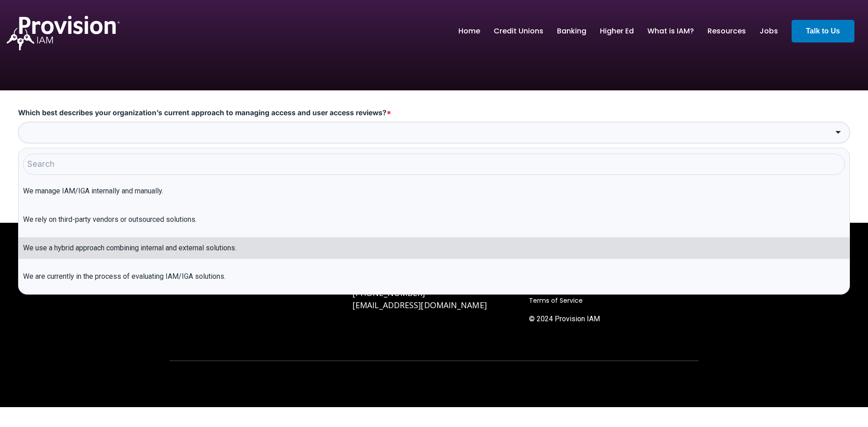 The image size is (868, 427). What do you see at coordinates (610, 303) in the screenshot?
I see `div: Navigation Menu` at bounding box center [610, 303].